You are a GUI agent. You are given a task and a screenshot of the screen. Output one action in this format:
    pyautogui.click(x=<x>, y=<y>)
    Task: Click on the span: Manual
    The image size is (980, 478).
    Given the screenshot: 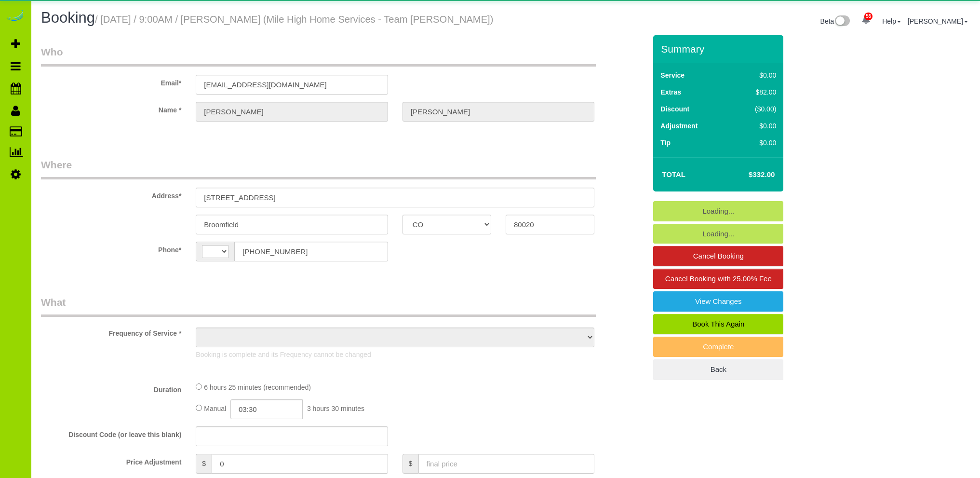 What is the action you would take?
    pyautogui.click(x=215, y=408)
    